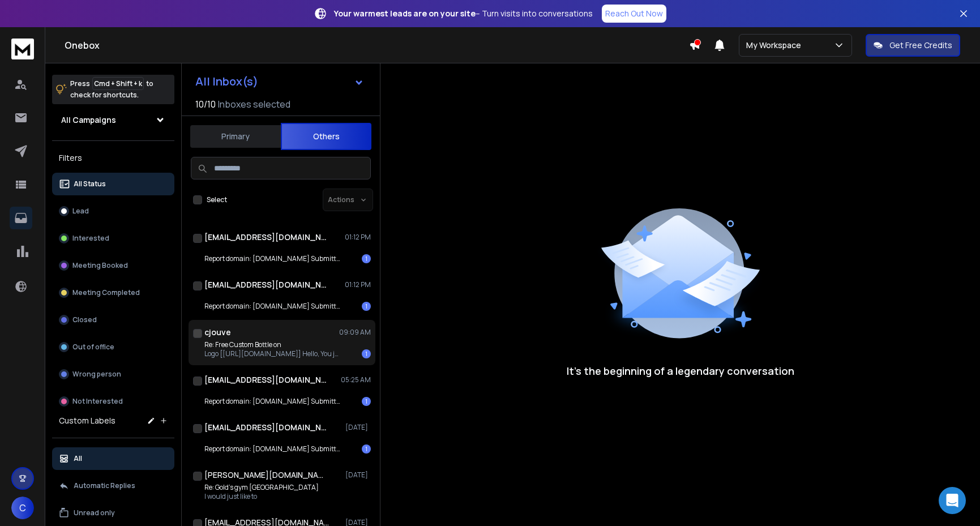 The height and width of the screenshot is (526, 980). Describe the element at coordinates (217, 199) in the screenshot. I see `label: Select` at that location.